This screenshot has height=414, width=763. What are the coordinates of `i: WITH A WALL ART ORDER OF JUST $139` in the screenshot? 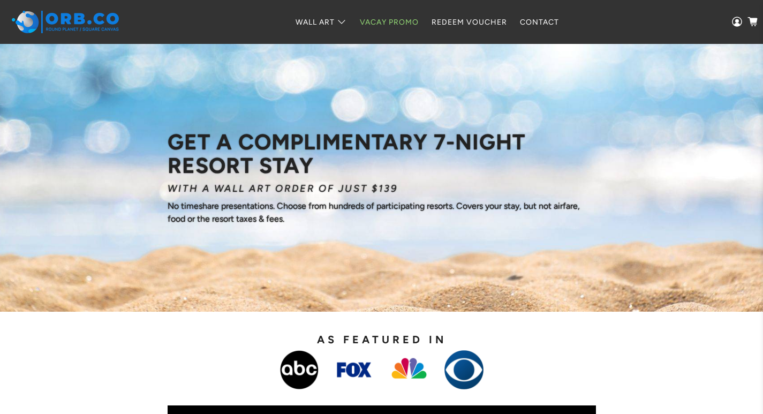 It's located at (283, 188).